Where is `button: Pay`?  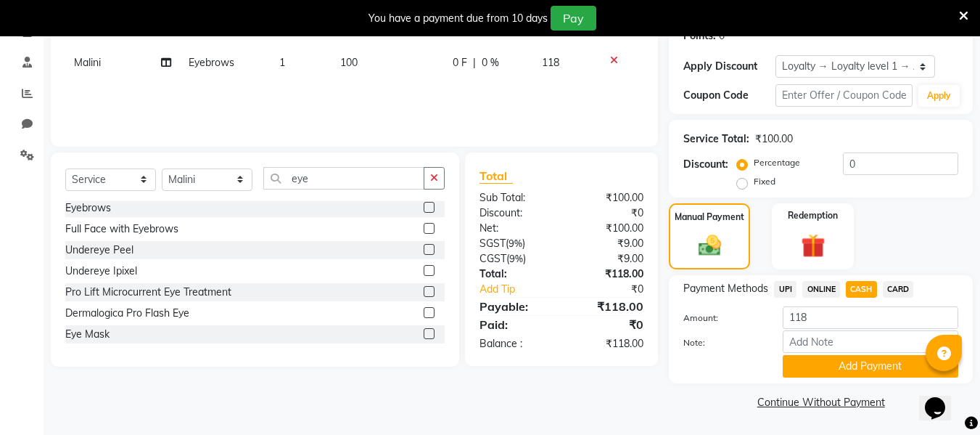
button: Pay is located at coordinates (573, 18).